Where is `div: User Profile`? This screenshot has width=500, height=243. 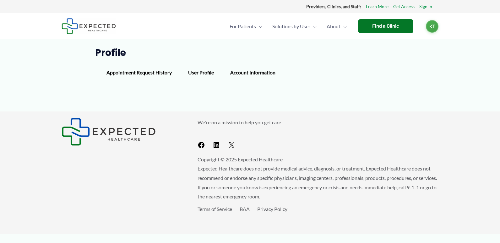
div: User Profile is located at coordinates (201, 73).